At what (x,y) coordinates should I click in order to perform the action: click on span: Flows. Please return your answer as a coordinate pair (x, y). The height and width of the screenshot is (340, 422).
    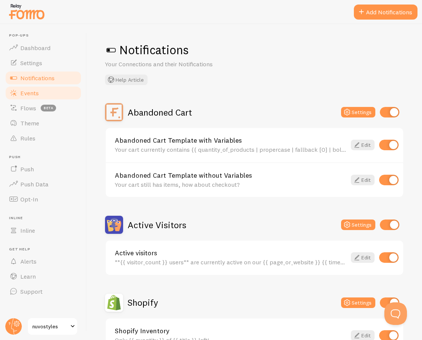
    Looking at the image, I should click on (28, 108).